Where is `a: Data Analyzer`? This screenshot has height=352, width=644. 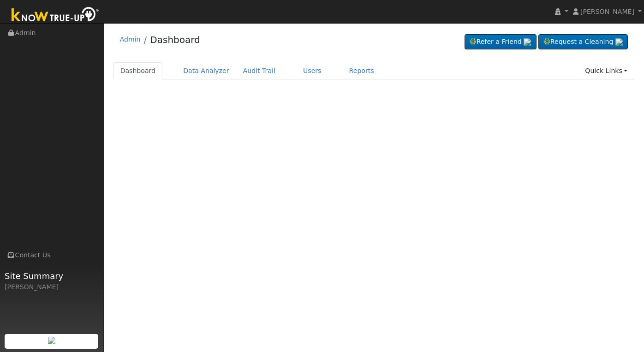 a: Data Analyzer is located at coordinates (207, 71).